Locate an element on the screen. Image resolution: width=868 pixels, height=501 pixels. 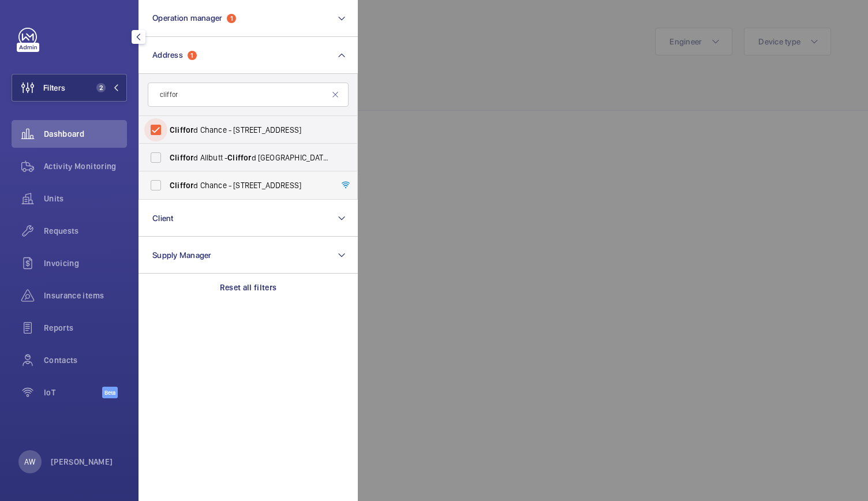
span: Invoicing is located at coordinates (85, 263).